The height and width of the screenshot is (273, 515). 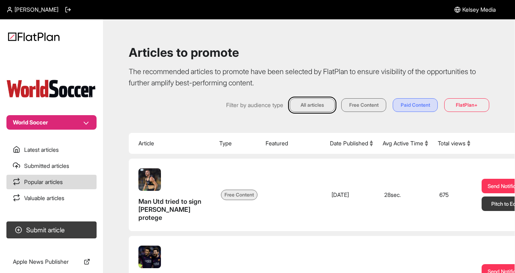 I want to click on a: Popular articles, so click(x=51, y=182).